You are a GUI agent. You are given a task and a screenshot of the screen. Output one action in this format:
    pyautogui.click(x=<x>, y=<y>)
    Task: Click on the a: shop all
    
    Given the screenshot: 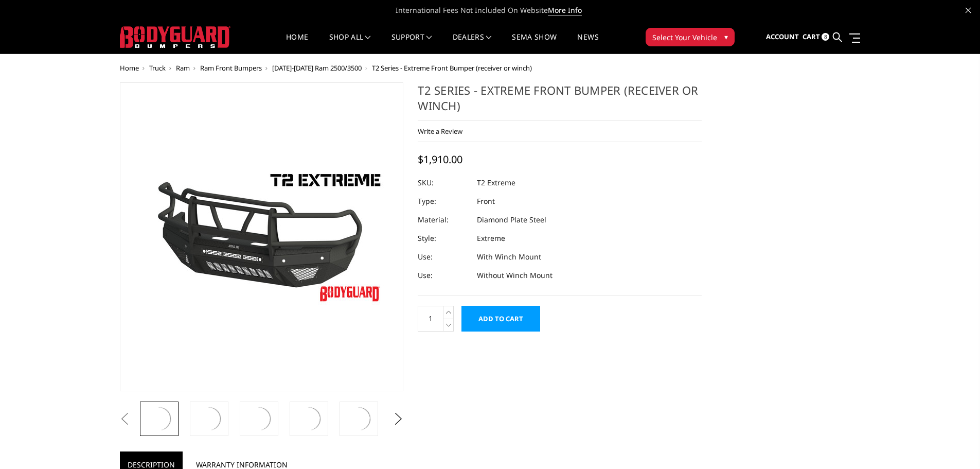 What is the action you would take?
    pyautogui.click(x=350, y=43)
    